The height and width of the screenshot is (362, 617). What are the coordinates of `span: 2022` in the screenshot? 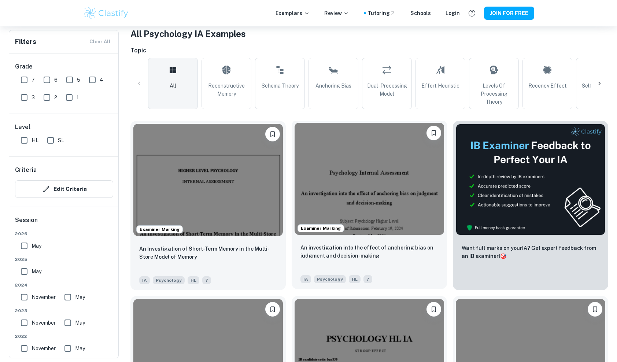 It's located at (64, 336).